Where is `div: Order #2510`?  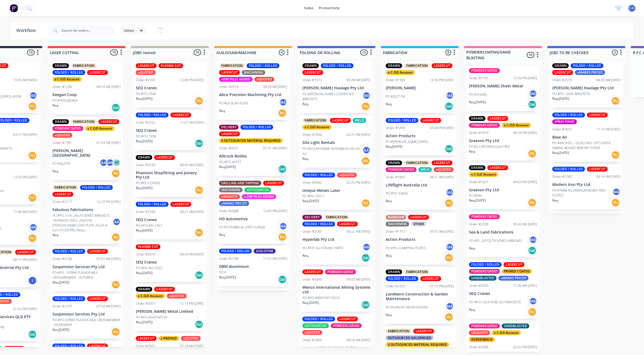 div: Order #2510 is located at coordinates (562, 80).